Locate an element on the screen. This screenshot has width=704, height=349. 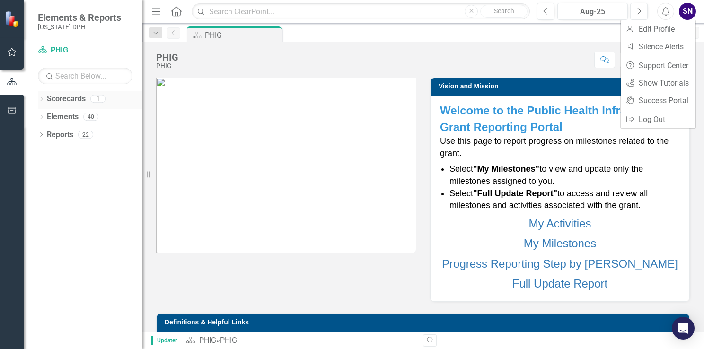
a: Log Out is located at coordinates (658, 119).